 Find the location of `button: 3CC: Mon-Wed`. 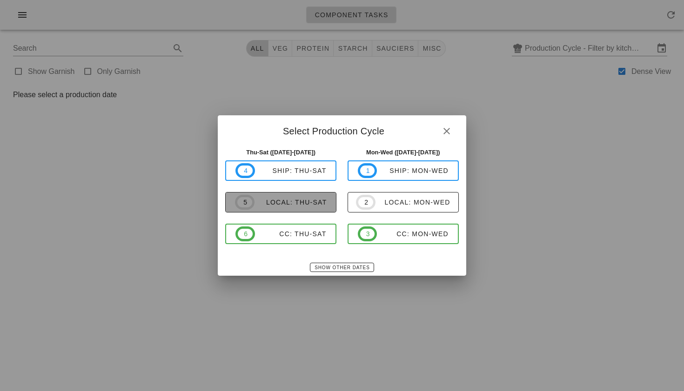

button: 3CC: Mon-Wed is located at coordinates (403, 234).